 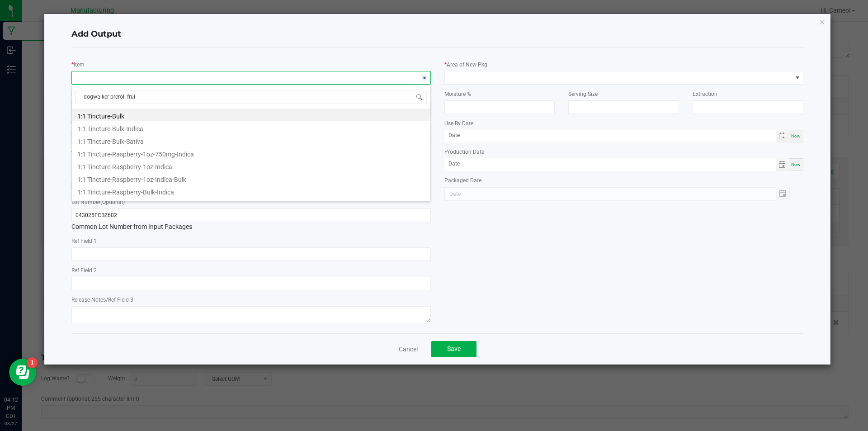 What do you see at coordinates (454, 349) in the screenshot?
I see `span: Save` at bounding box center [454, 349].